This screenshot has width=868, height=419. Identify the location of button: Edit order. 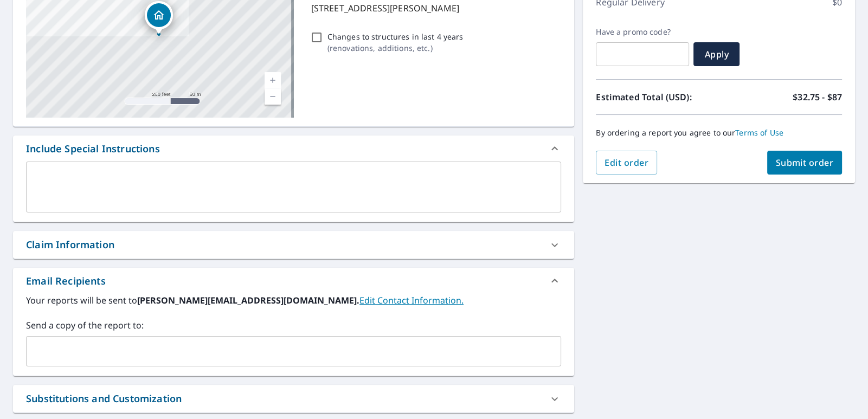
(626, 162).